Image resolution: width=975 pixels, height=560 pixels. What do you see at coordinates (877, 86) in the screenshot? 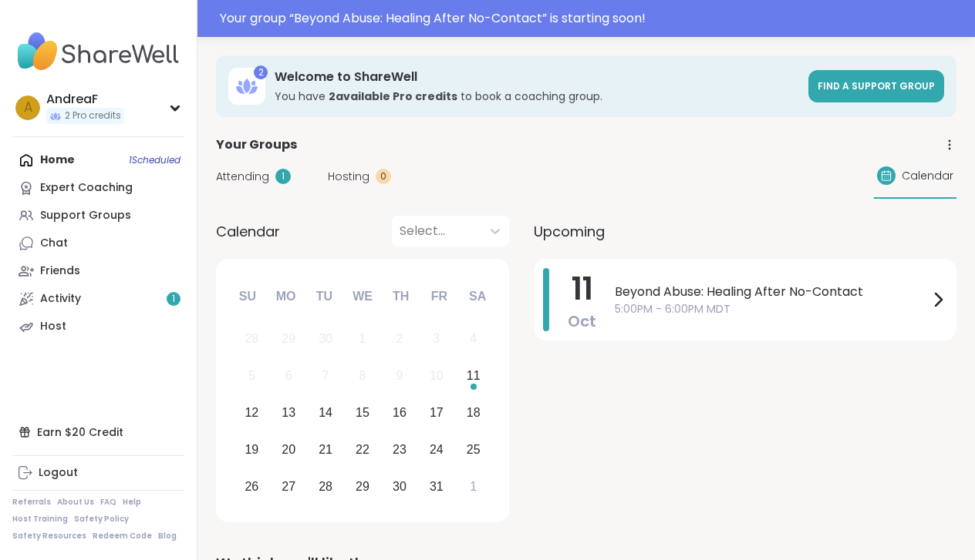
I see `a: Find a support group` at bounding box center [877, 86].